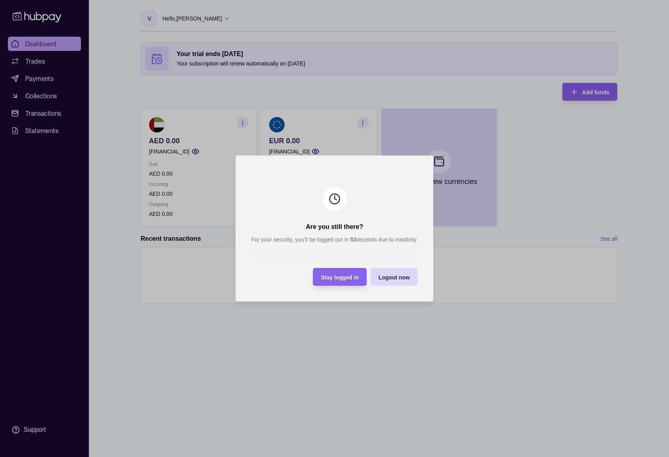 The width and height of the screenshot is (669, 457). What do you see at coordinates (334, 240) in the screenshot?
I see `p: For your security, you’ll be logged out in seconds due to inactivity.` at bounding box center [334, 240].